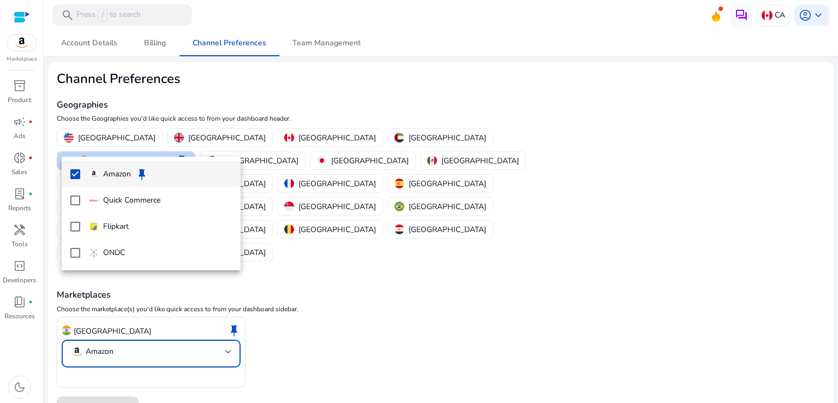 The width and height of the screenshot is (838, 403). Describe the element at coordinates (117, 174) in the screenshot. I see `p: Amazon` at that location.